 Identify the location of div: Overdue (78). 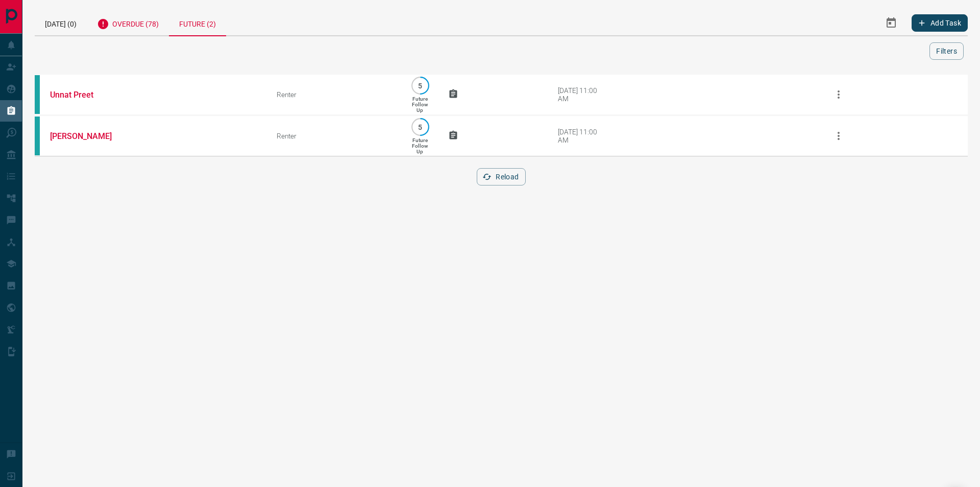
(127, 23).